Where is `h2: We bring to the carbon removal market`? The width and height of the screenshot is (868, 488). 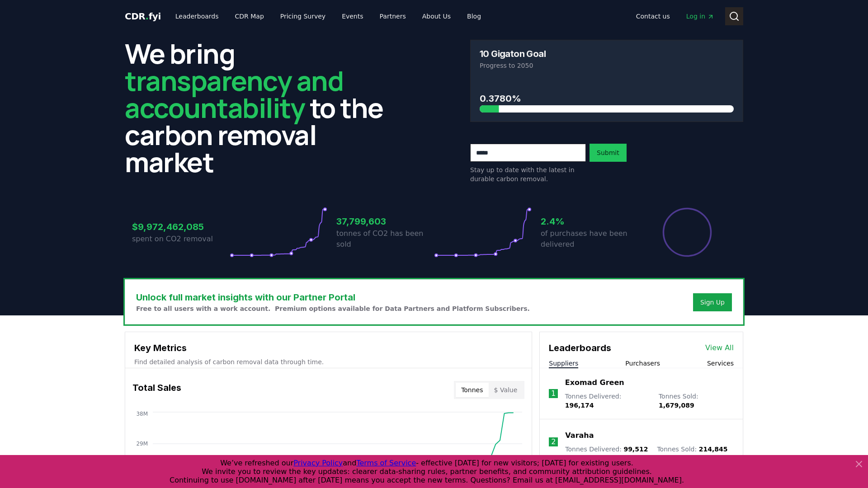
h2: We bring to the carbon removal market is located at coordinates (261, 107).